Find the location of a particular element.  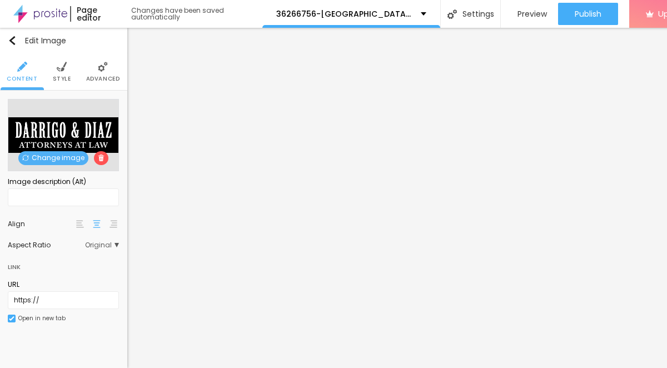

span: Content is located at coordinates (22, 79).